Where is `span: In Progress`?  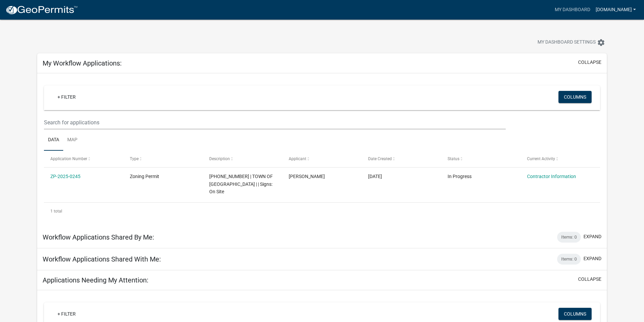 span: In Progress is located at coordinates (460, 177).